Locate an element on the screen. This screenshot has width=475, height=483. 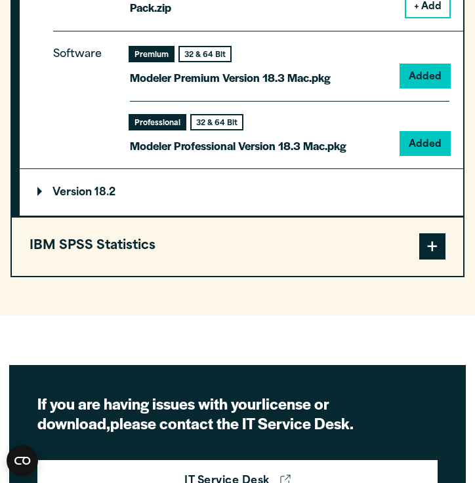
p: Version 18.2 is located at coordinates (76, 193).